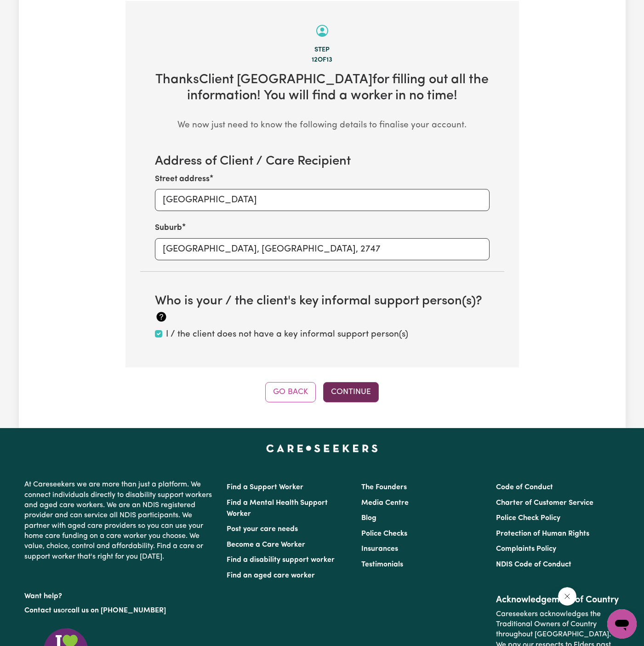  Describe the element at coordinates (120, 611) in the screenshot. I see `p: or` at that location.